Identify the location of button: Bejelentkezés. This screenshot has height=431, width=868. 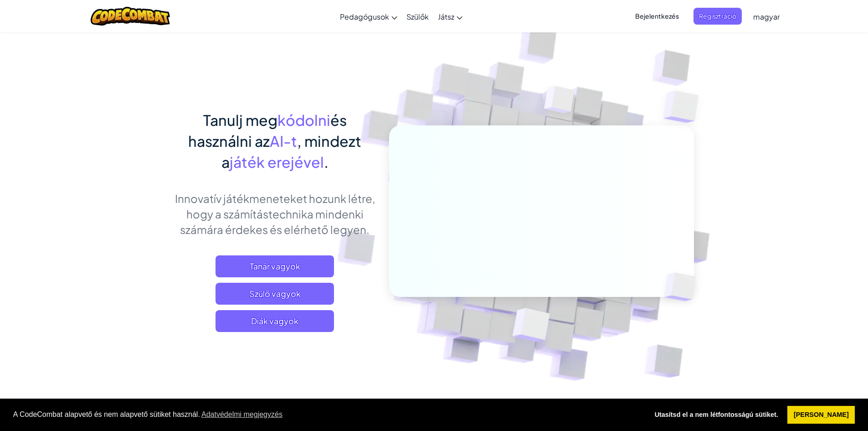
(657, 16).